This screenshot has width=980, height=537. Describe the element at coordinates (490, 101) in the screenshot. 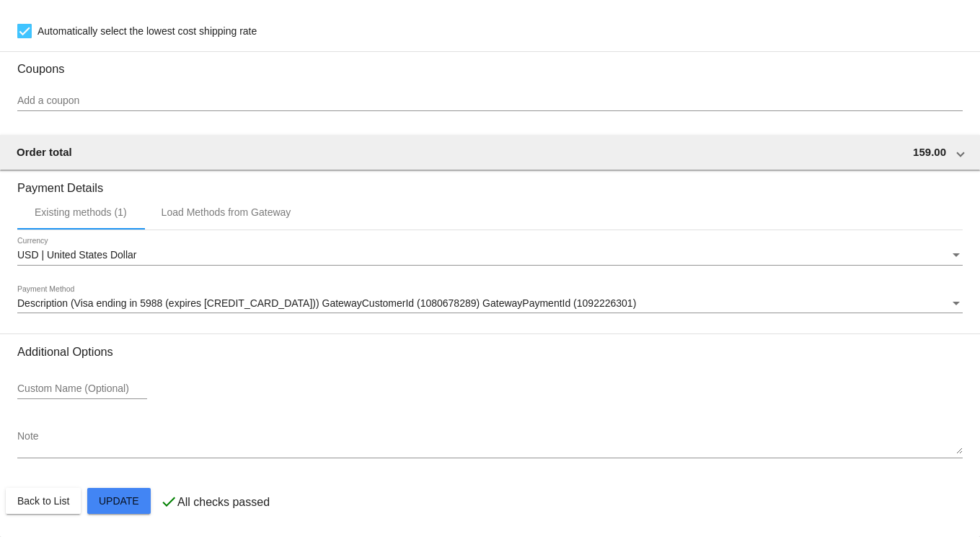

I see `input: Add a coupon` at that location.